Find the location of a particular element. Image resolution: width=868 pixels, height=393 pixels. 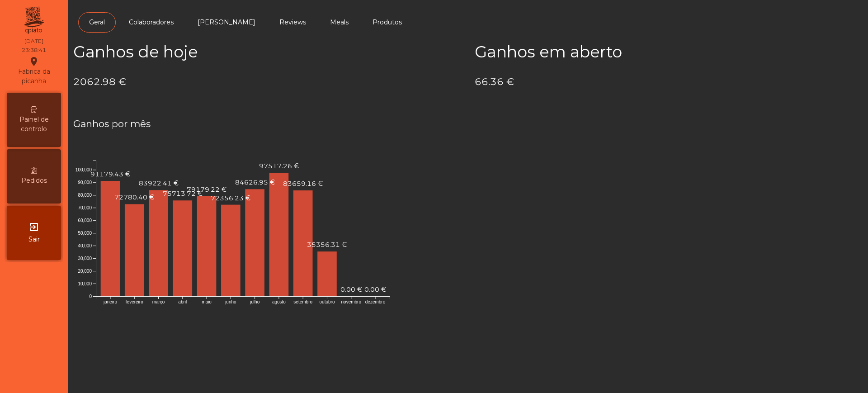

i: location_on is located at coordinates (33, 61).